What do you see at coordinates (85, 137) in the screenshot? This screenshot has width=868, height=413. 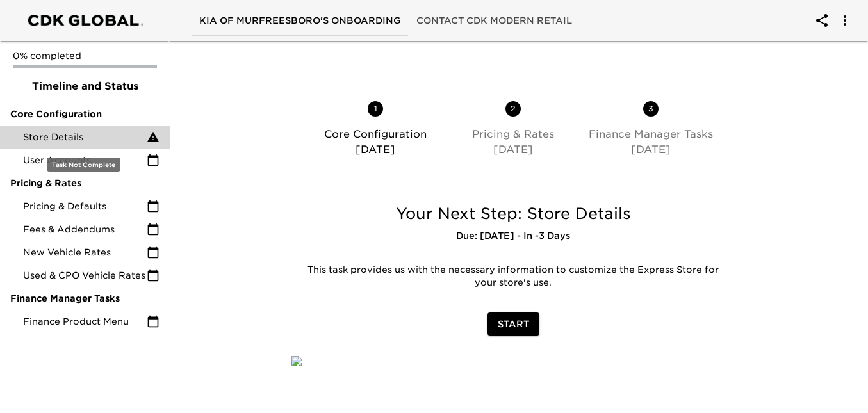 I see `span: Store Details` at bounding box center [85, 137].